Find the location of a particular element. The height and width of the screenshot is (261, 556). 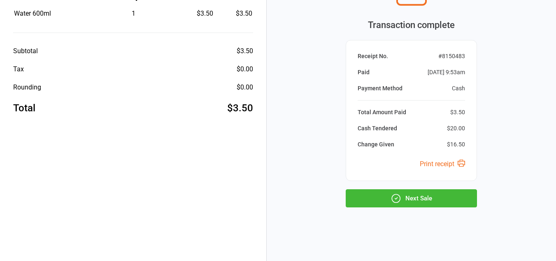

div: Payment Method is located at coordinates (380, 88).